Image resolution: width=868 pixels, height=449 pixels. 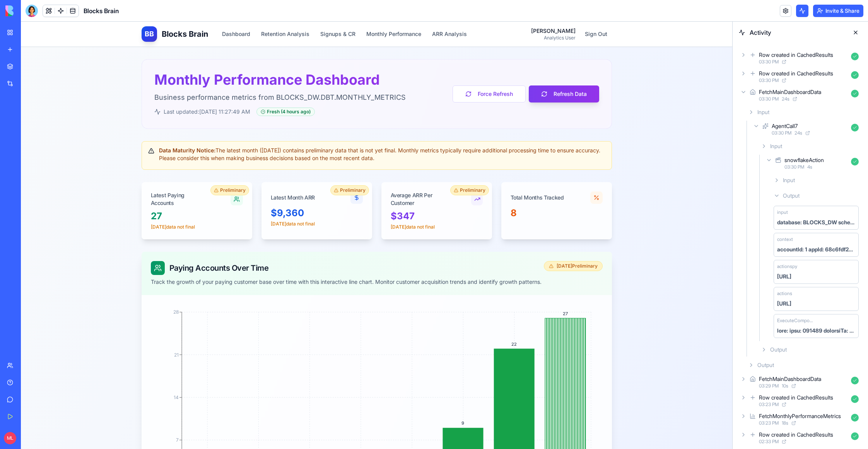 I want to click on span: Data Maturity Notice:, so click(x=167, y=128).